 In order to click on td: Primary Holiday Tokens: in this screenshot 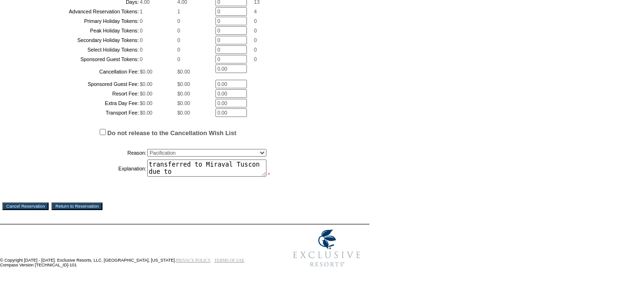, I will do `click(83, 21)`.